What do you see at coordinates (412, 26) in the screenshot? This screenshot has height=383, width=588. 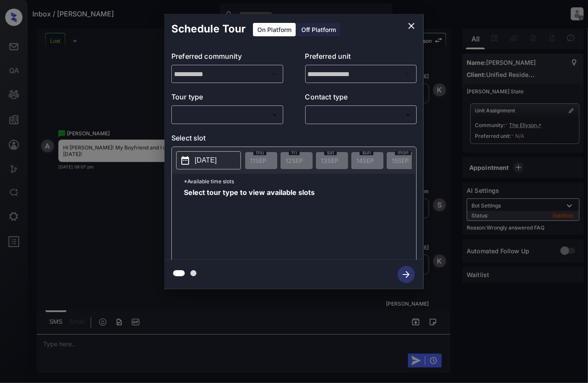 I see `button: close` at bounding box center [412, 26].